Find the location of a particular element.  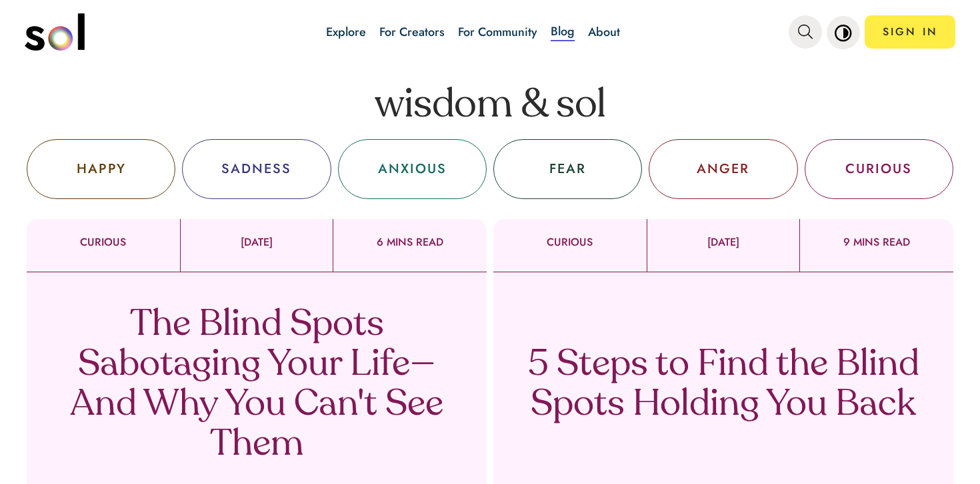

div: ANGER is located at coordinates (722, 169).